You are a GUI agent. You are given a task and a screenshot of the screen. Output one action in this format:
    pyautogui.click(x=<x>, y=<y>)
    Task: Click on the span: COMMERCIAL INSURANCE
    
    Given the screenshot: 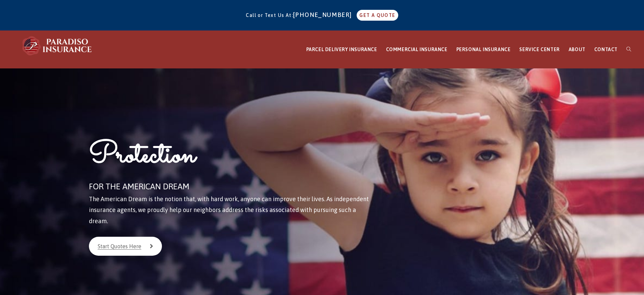 What is the action you would take?
    pyautogui.click(x=417, y=49)
    